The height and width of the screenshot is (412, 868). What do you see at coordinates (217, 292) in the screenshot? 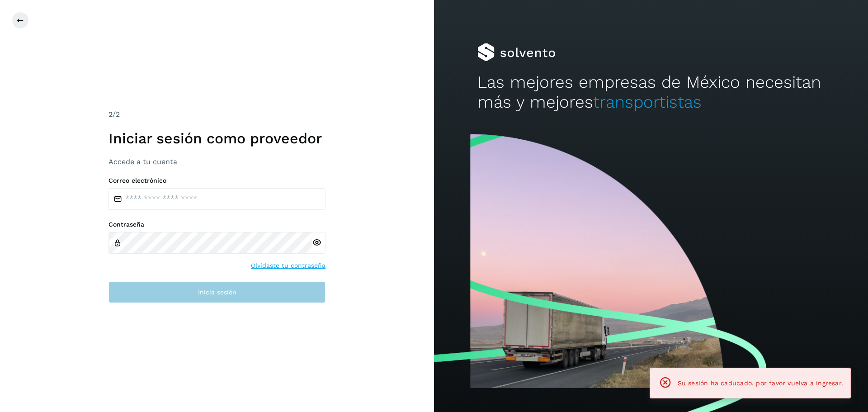
I see `span: Inicia sesión` at bounding box center [217, 292].